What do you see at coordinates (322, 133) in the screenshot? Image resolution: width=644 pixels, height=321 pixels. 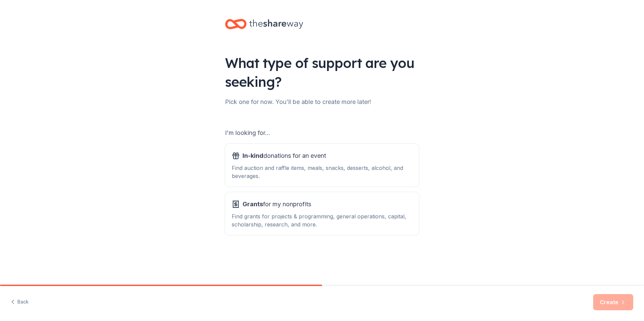 I see `div: I'm looking for...` at bounding box center [322, 133].